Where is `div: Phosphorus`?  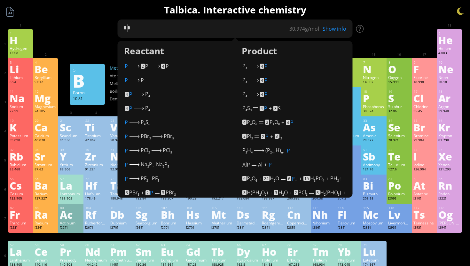
div: Phosphorus is located at coordinates (374, 106).